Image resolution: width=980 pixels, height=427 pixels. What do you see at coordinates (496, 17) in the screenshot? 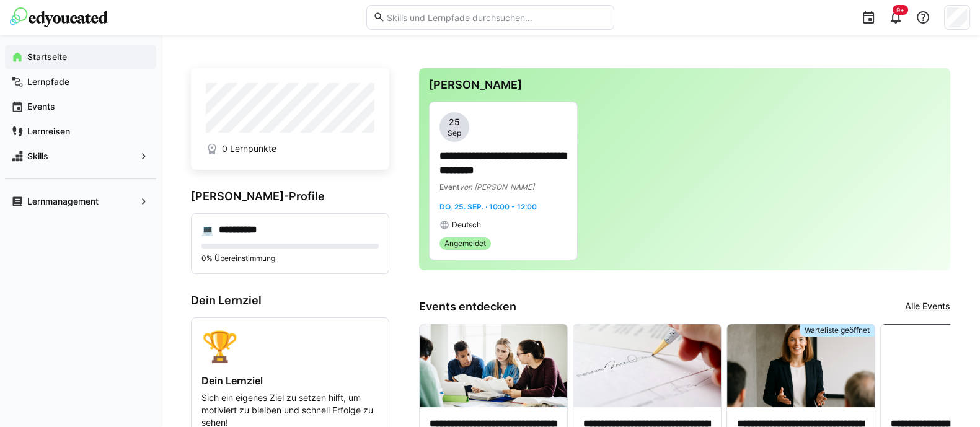
I see `input: Skills und Lernpfade durchsuchen…` at bounding box center [496, 17].